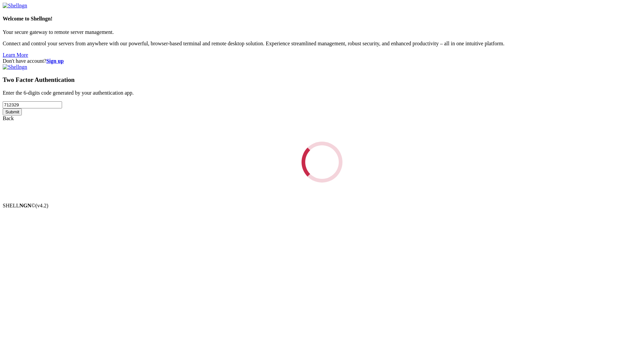  Describe the element at coordinates (322, 80) in the screenshot. I see `h3: Two Factor Authentication` at that location.